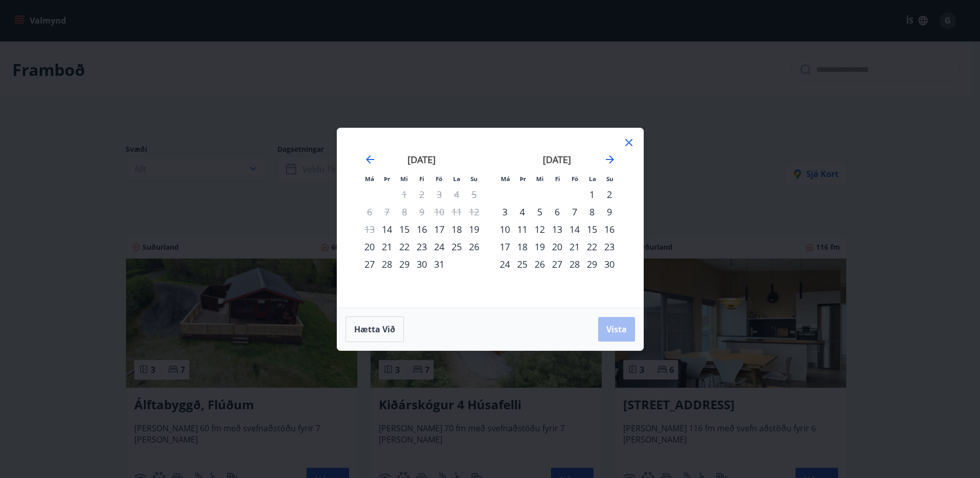  What do you see at coordinates (609, 212) in the screenshot?
I see `td: Choose sunnudagur, 9. nóvember 2025 as your check-in date. It’s available.` at bounding box center [609, 212].